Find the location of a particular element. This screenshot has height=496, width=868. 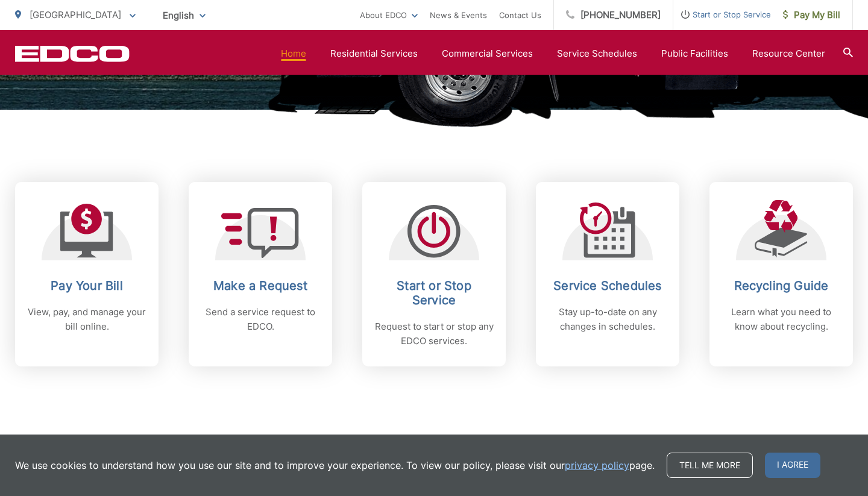

a: Home is located at coordinates (294, 53).